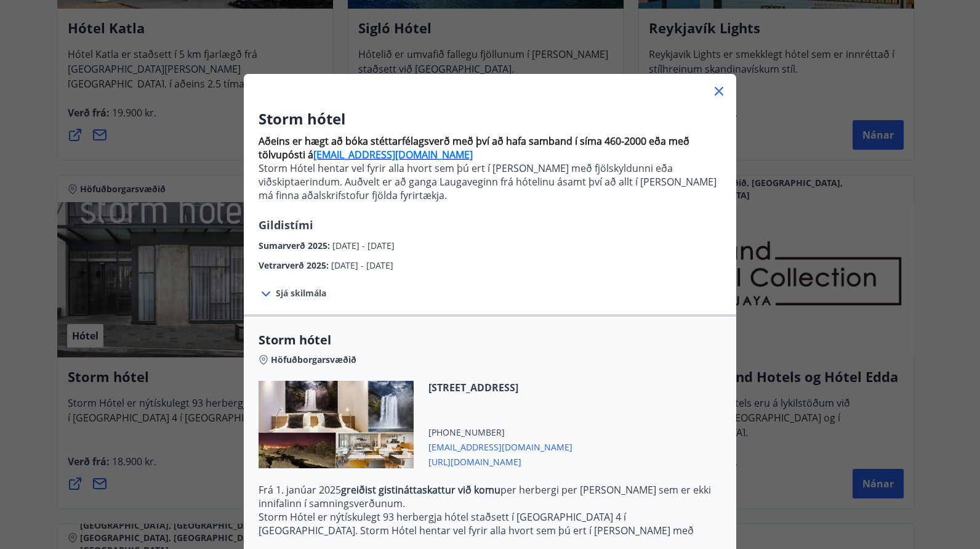 The image size is (980, 549). Describe the element at coordinates (313, 360) in the screenshot. I see `span: Höfuðborgarsvæðið` at that location.